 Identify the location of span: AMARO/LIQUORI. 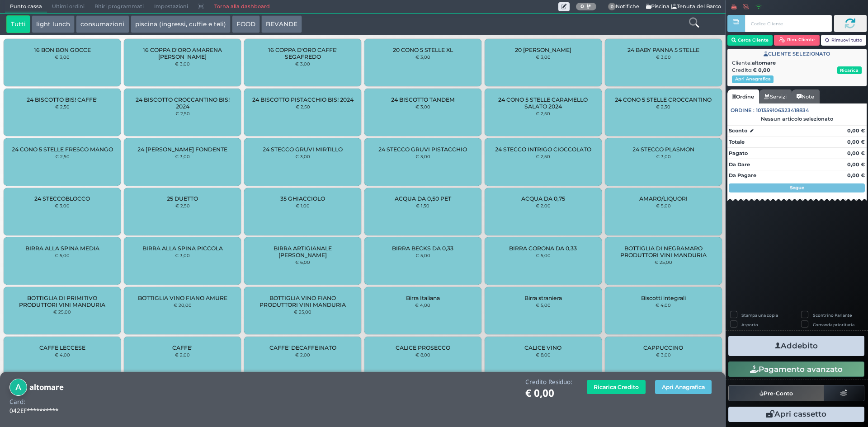
(663, 198).